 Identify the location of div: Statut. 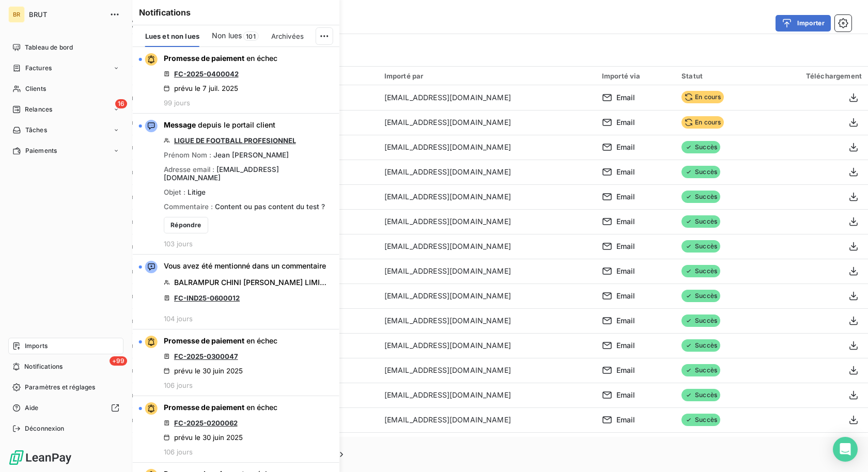
(718, 76).